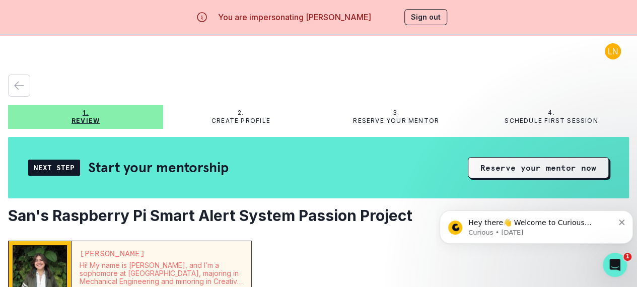  Describe the element at coordinates (101, 38) in the screenshot. I see `div: message notification from Curious, 2w ago. Hey there👋 Welcome to Curious Cardinals 🙌 Take a look ...` at that location.